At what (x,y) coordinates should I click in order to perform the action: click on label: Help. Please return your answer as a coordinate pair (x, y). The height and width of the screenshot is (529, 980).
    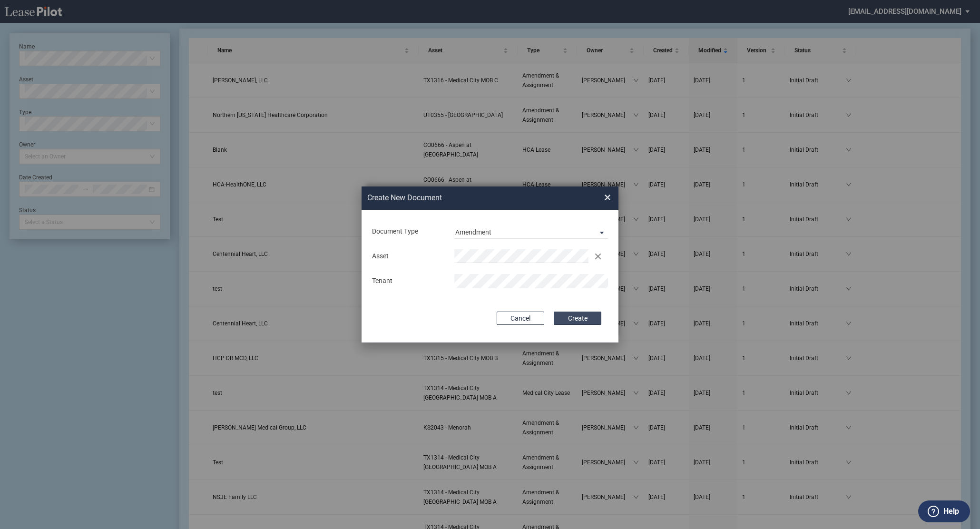
    Looking at the image, I should click on (951, 511).